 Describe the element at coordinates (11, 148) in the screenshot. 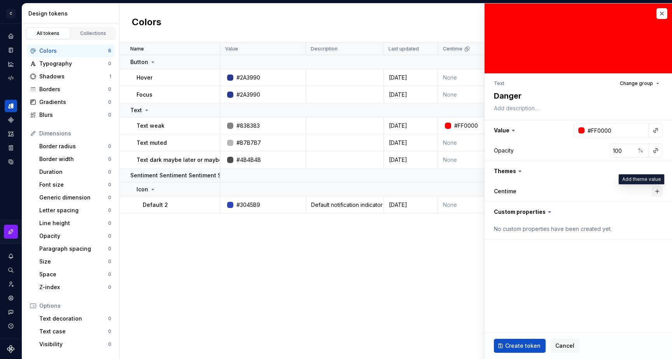

I see `div: Storybook stories` at that location.